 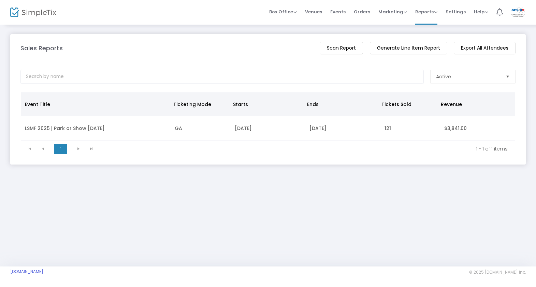 What do you see at coordinates (283, 12) in the screenshot?
I see `span: Box Office` at bounding box center [283, 12].